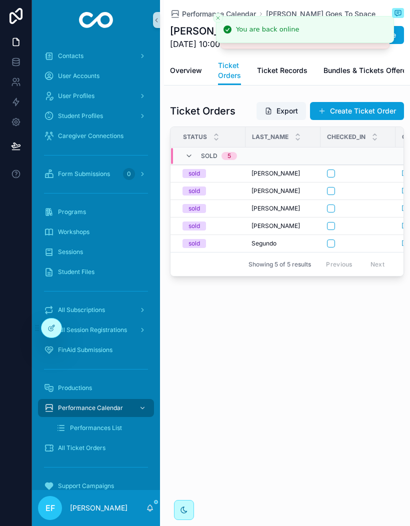  Describe the element at coordinates (96, 174) in the screenshot. I see `a: Form Submissions0` at that location.